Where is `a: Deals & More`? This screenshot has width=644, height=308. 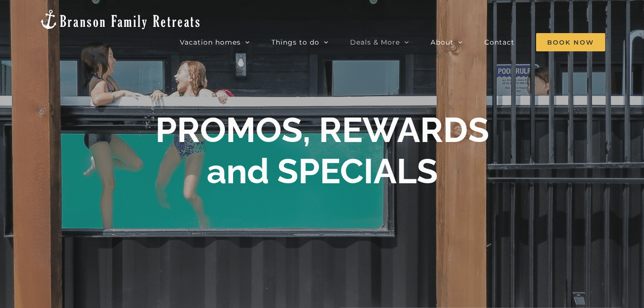
a: Deals & More is located at coordinates (379, 42).